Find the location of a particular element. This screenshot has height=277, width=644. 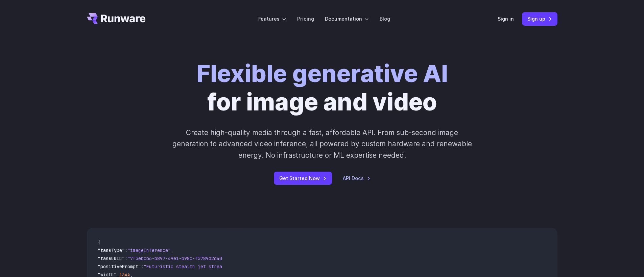

a: Go to / is located at coordinates (116, 19).